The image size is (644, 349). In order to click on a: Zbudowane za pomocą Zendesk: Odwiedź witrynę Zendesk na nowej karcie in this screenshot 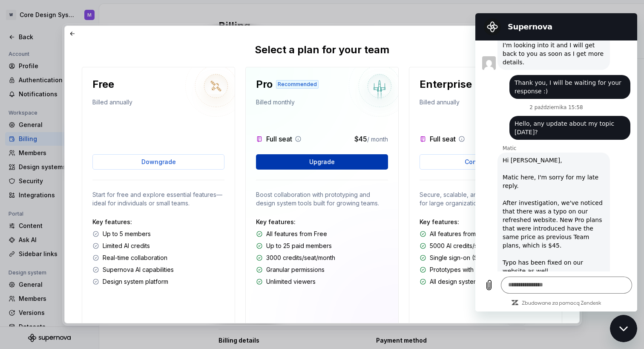, I will do `click(86, 290)`.